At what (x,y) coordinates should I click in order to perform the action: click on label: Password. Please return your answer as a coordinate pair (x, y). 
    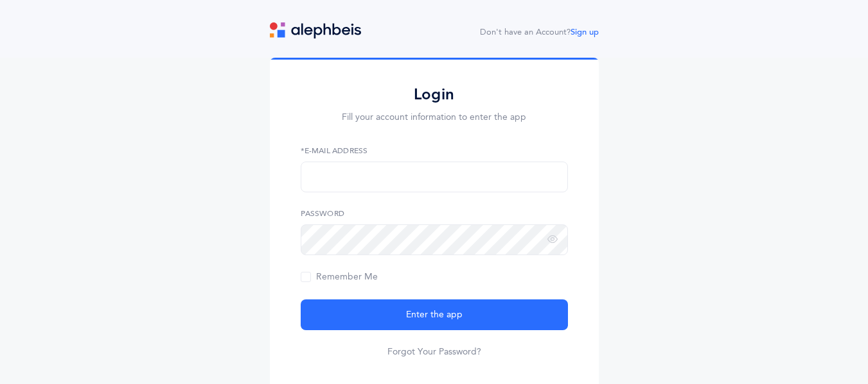
    Looking at the image, I should click on (434, 213).